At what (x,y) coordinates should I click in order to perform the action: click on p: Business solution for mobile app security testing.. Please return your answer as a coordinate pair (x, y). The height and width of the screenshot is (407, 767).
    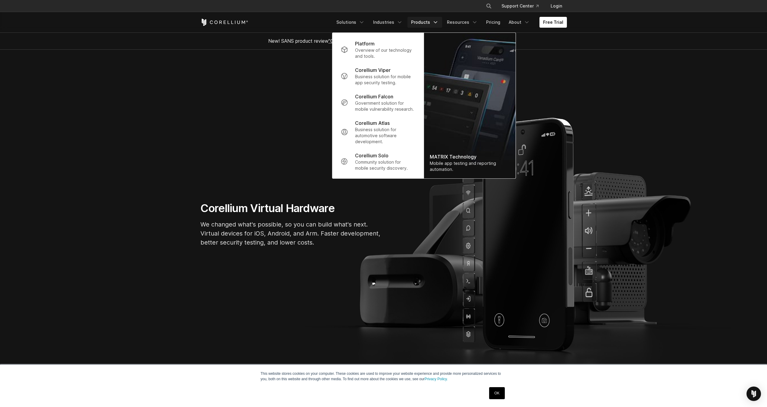
    Looking at the image, I should click on (385, 80).